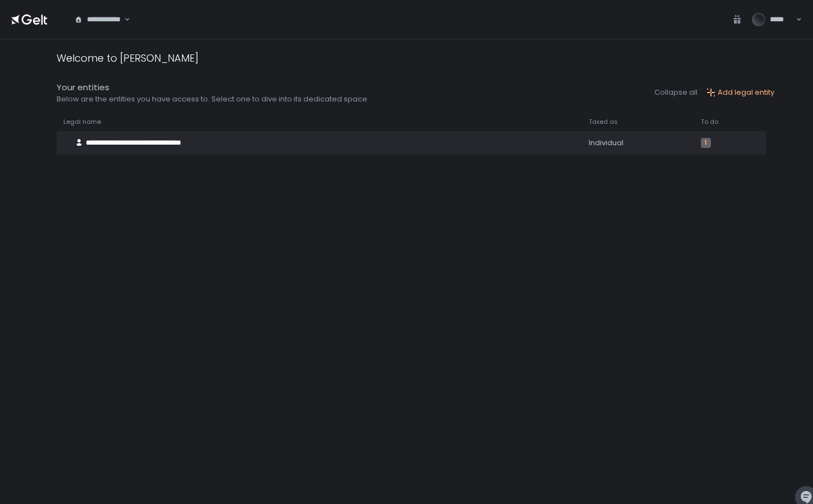 The height and width of the screenshot is (504, 813). Describe the element at coordinates (122, 20) in the screenshot. I see `input: Search for option` at that location.